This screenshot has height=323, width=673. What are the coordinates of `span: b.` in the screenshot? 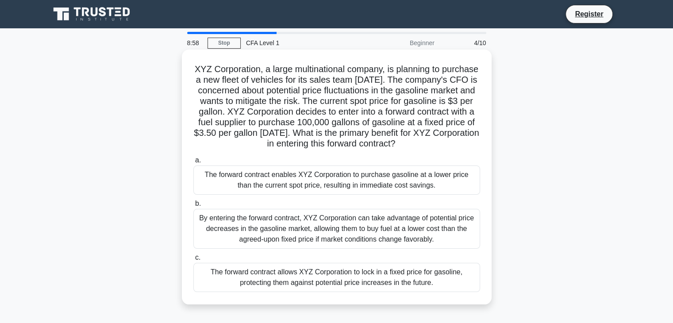 It's located at (198, 203).